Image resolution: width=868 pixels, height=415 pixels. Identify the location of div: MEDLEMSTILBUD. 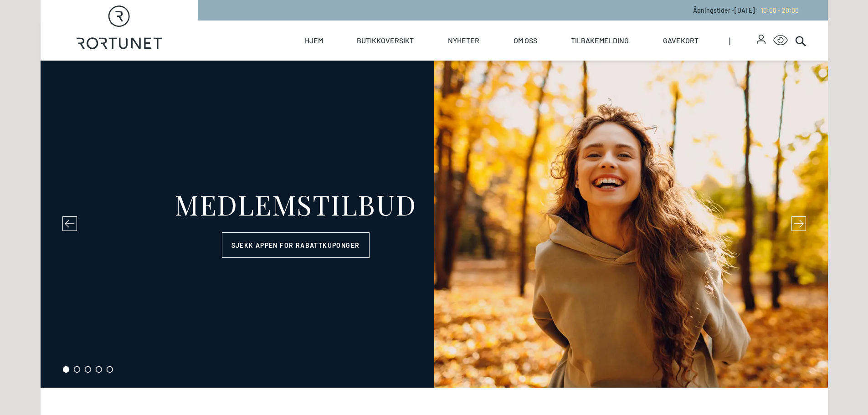
(295, 204).